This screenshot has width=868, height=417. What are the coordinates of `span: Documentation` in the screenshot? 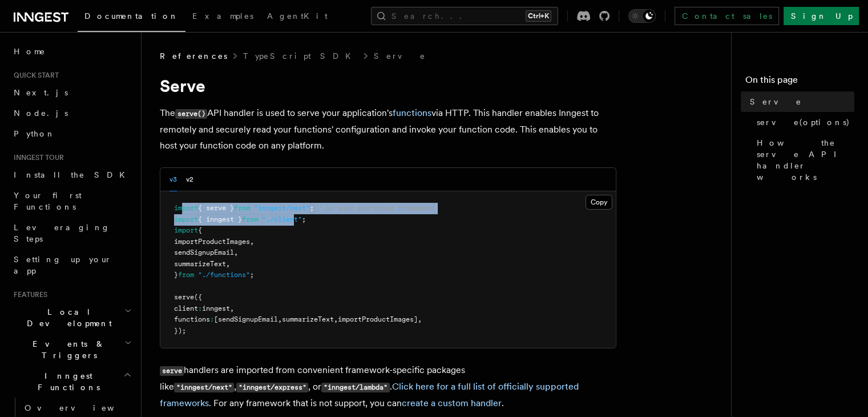 It's located at (131, 16).